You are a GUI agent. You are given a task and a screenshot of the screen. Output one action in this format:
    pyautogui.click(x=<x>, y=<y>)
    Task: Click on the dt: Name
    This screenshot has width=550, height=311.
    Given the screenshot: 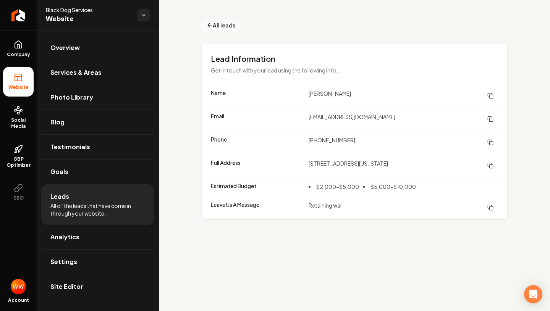 What is the action you would take?
    pyautogui.click(x=257, y=96)
    